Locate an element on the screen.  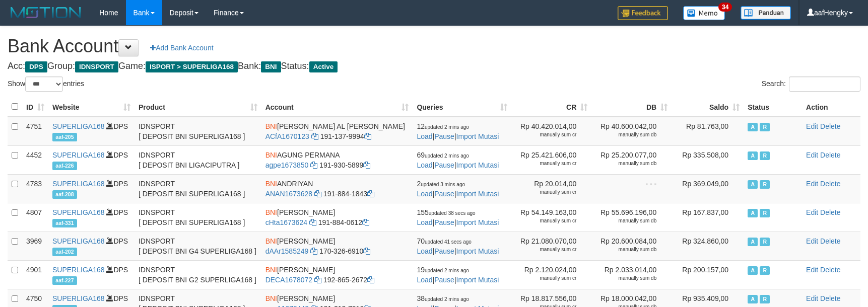
a: Copy dAAr1585249 to clipboard is located at coordinates (314, 251).